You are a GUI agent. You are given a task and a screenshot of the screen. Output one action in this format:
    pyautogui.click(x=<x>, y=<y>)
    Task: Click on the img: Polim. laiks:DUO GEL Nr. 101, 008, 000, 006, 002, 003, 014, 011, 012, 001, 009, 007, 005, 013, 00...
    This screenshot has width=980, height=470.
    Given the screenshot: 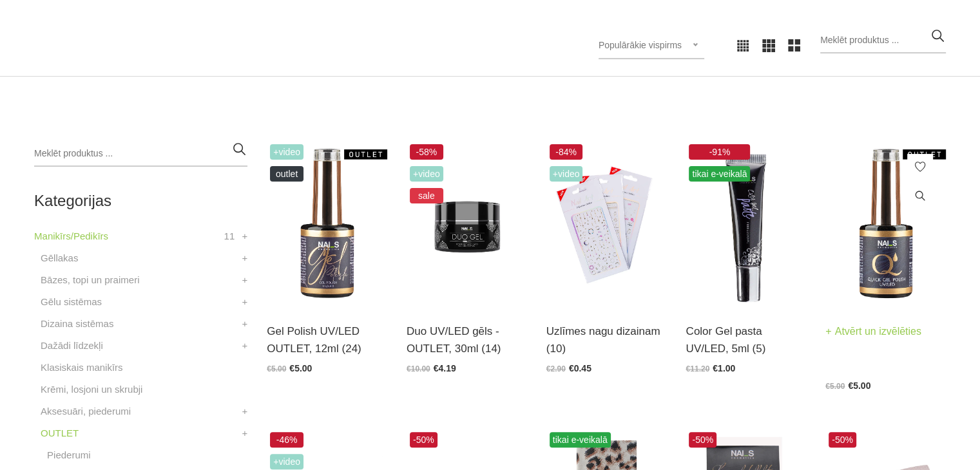 What is the action you would take?
    pyautogui.click(x=466, y=223)
    